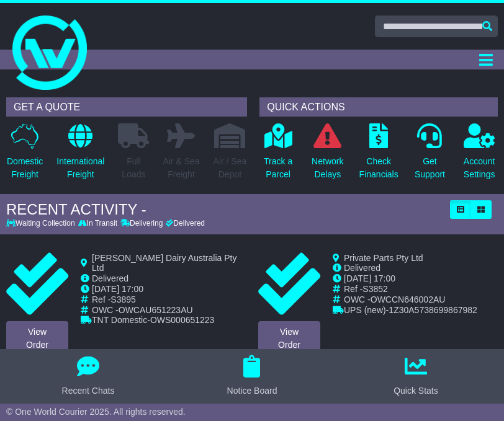 Image resolution: width=504 pixels, height=421 pixels. I want to click on span: TNT Domestic, so click(119, 320).